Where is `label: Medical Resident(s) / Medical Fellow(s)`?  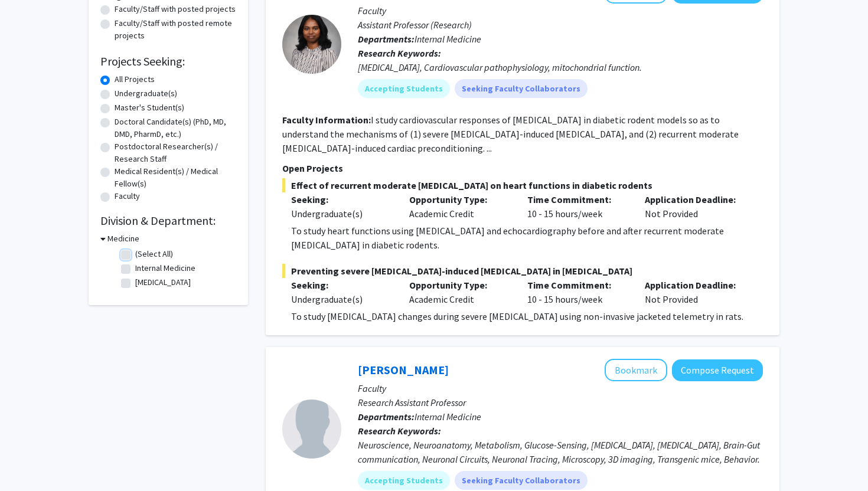
label: Medical Resident(s) / Medical Fellow(s) is located at coordinates (176, 178).